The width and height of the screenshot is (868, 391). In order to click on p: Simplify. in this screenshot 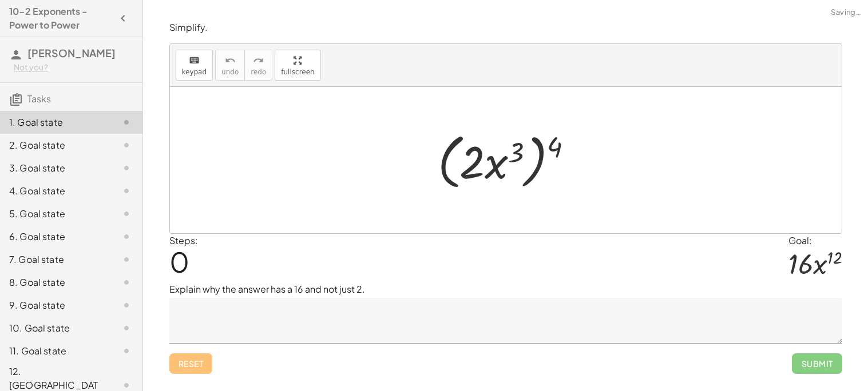, I will do `click(506, 28)`.